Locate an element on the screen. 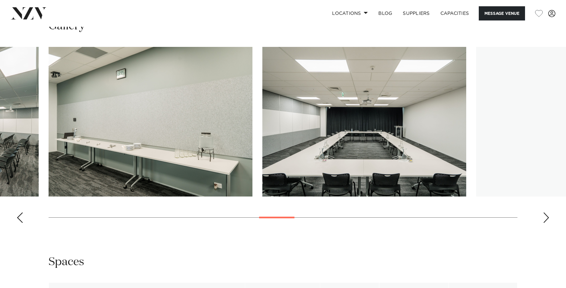 The image size is (566, 288). a: SUPPLIERS is located at coordinates (416, 13).